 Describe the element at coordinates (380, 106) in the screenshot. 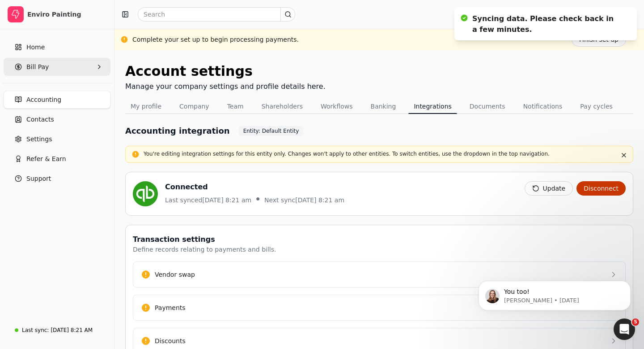

I see `nav: Tabs` at that location.